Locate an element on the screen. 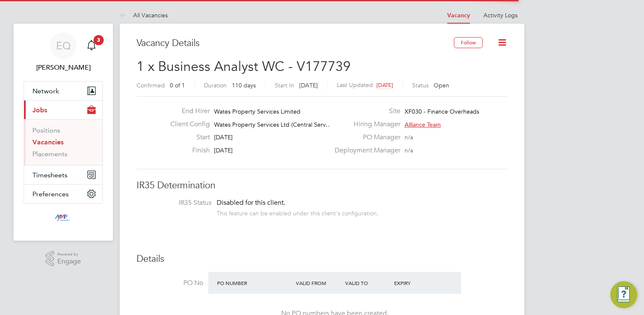  div: Jobs is located at coordinates (63, 142).